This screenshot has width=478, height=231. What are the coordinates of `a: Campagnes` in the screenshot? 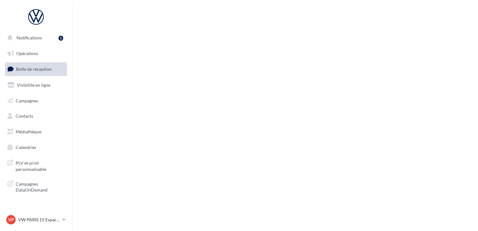 It's located at (36, 101).